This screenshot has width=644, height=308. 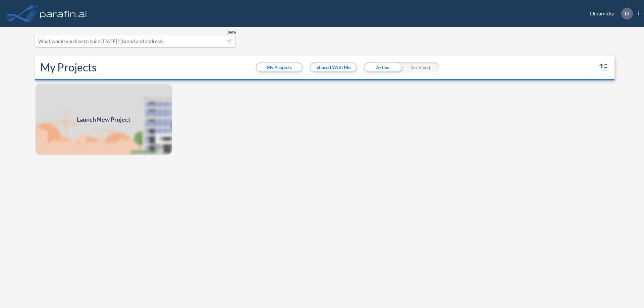 What do you see at coordinates (104, 119) in the screenshot?
I see `a: Launch New Project` at bounding box center [104, 119].